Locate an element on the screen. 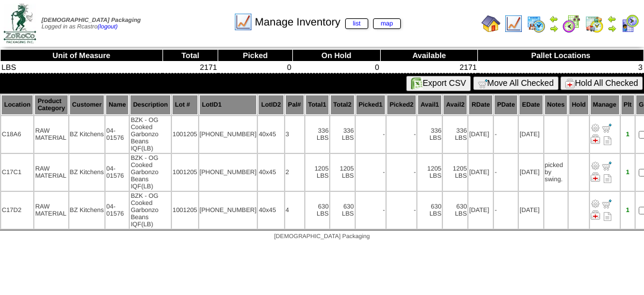  img: calendarcustomer.gif is located at coordinates (630, 23).